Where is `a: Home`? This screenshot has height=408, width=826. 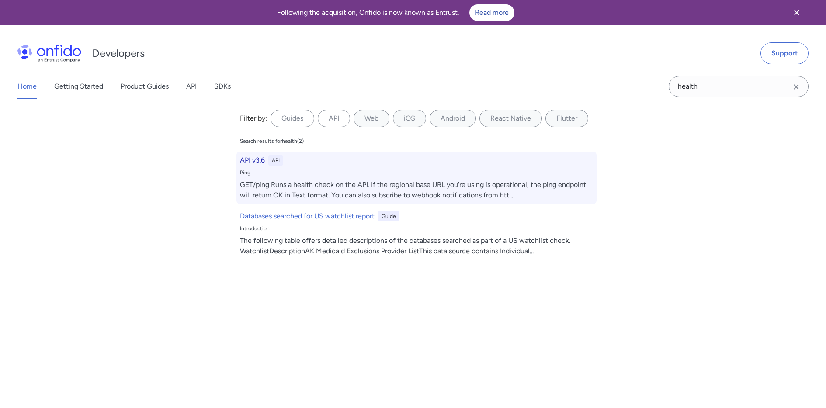 a: Home is located at coordinates (27, 87).